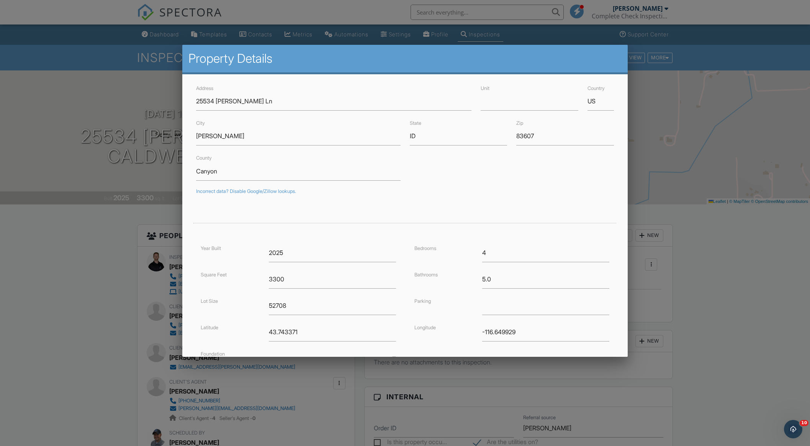  What do you see at coordinates (425, 248) in the screenshot?
I see `label: Bedrooms` at bounding box center [425, 248].